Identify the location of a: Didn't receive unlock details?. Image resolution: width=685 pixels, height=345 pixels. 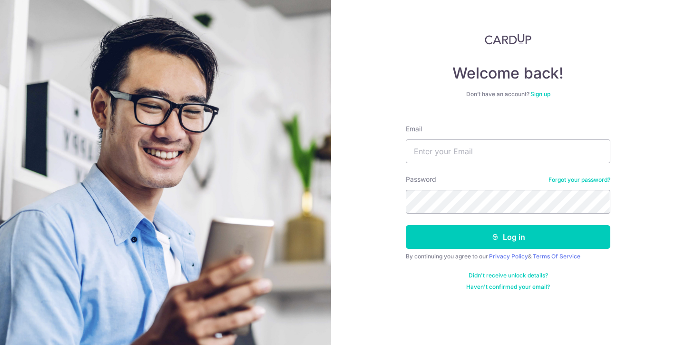
(508, 275).